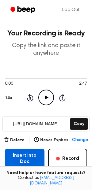 The height and width of the screenshot is (190, 92). Describe the element at coordinates (9, 84) in the screenshot. I see `span: 0:00` at that location.